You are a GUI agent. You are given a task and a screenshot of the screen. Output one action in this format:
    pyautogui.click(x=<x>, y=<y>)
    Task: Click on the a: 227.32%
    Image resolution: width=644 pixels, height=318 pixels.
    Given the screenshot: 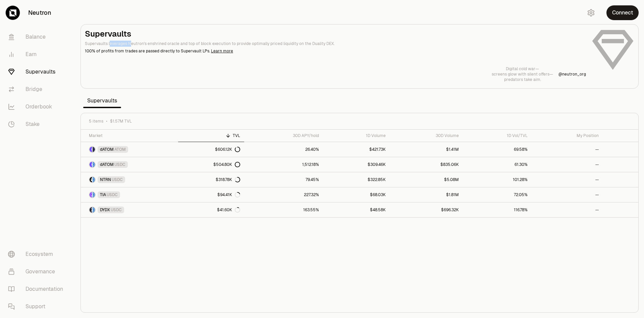 What is the action you would take?
    pyautogui.click(x=284, y=195)
    